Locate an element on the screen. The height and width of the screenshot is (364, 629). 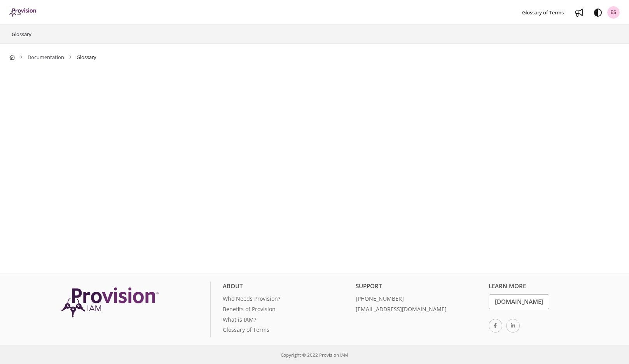
span: Glossary is located at coordinates (86, 57).